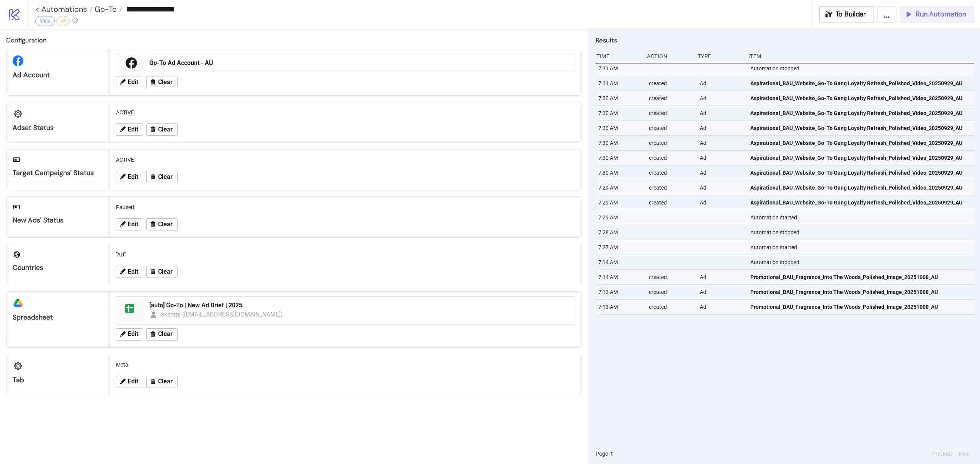 The image size is (980, 464). I want to click on div: Ad Account, so click(58, 75).